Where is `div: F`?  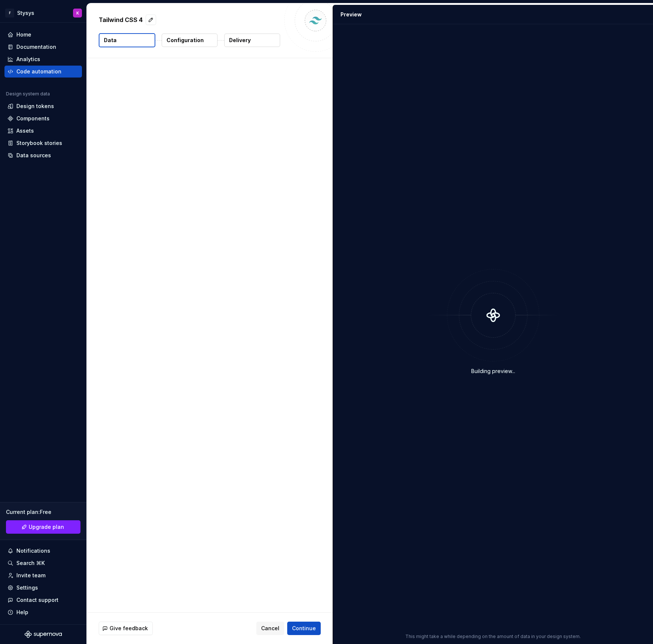 div: F is located at coordinates (10, 13).